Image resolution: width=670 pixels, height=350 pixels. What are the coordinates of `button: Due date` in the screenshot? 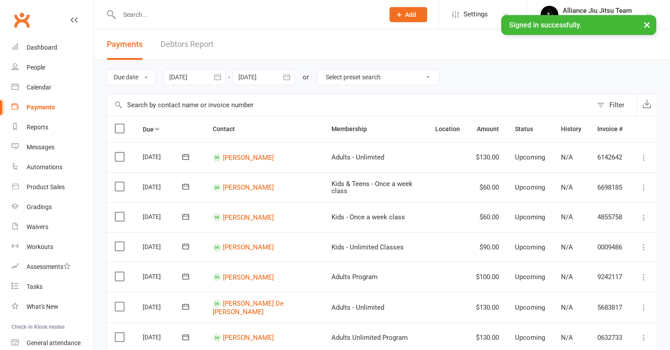 It's located at (131, 77).